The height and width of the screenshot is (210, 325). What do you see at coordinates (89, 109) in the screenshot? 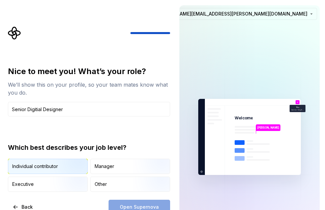
I see `input: Job title` at bounding box center [89, 109].